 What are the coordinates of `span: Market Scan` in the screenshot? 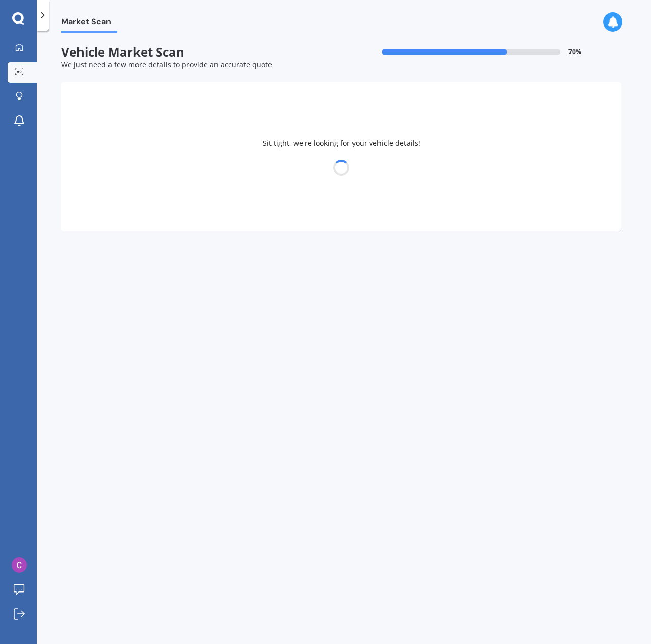 It's located at (89, 24).